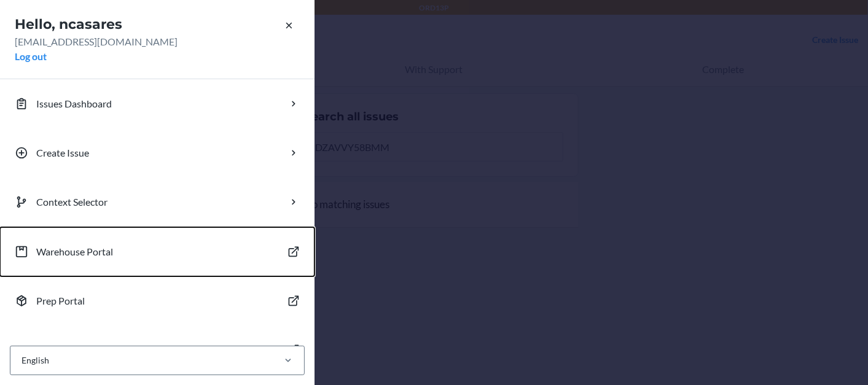  What do you see at coordinates (74, 104) in the screenshot?
I see `p: Issues Dashboard` at bounding box center [74, 104].